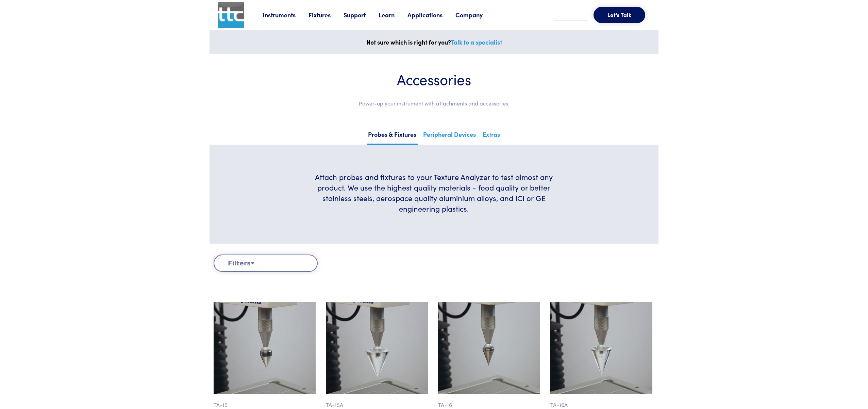  I want to click on h1: Accessories, so click(434, 79).